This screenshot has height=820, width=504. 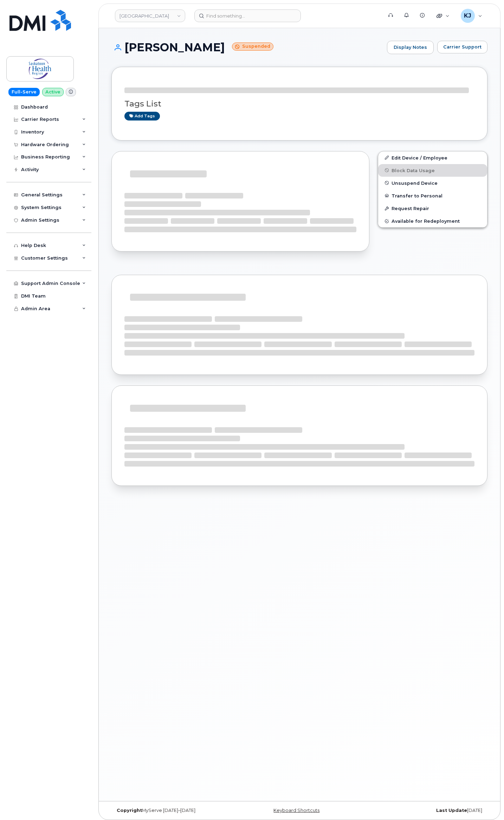 I want to click on strong: Last Update, so click(x=452, y=810).